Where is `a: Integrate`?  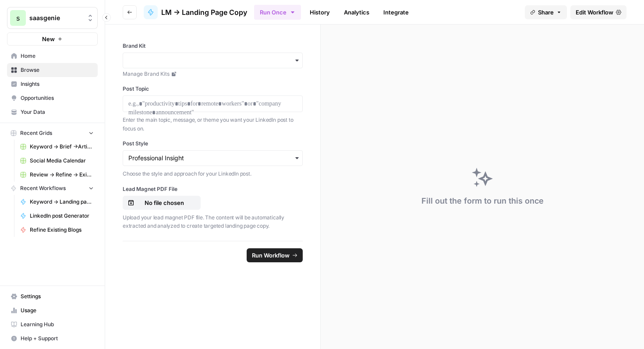
a: Integrate is located at coordinates (396, 12).